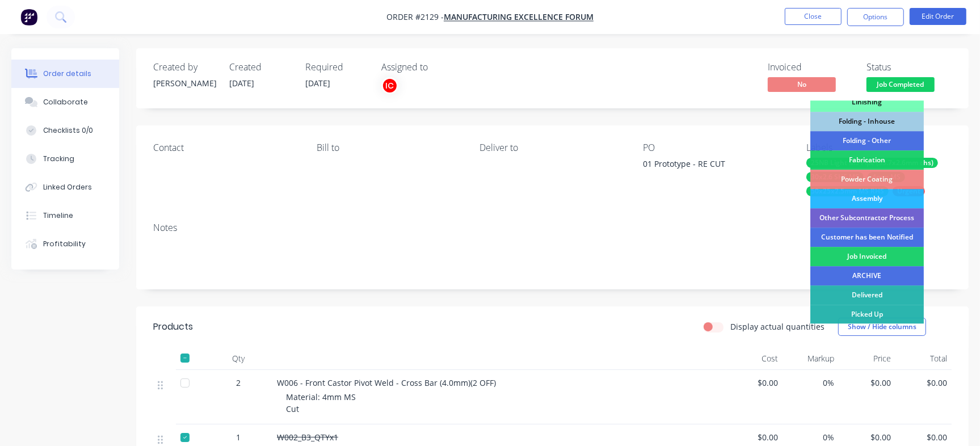 Image resolution: width=980 pixels, height=446 pixels. I want to click on div: Assigned to, so click(438, 67).